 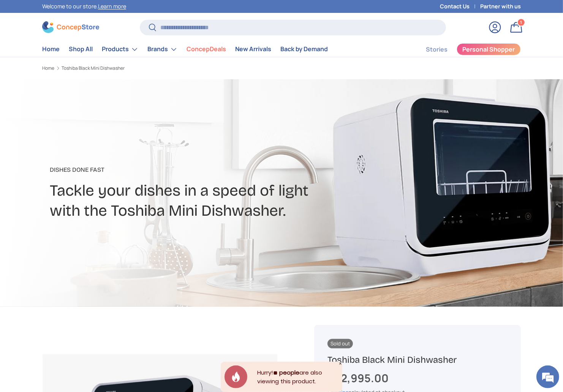 What do you see at coordinates (84, 48) in the screenshot?
I see `div: Chat with us now` at bounding box center [84, 48].